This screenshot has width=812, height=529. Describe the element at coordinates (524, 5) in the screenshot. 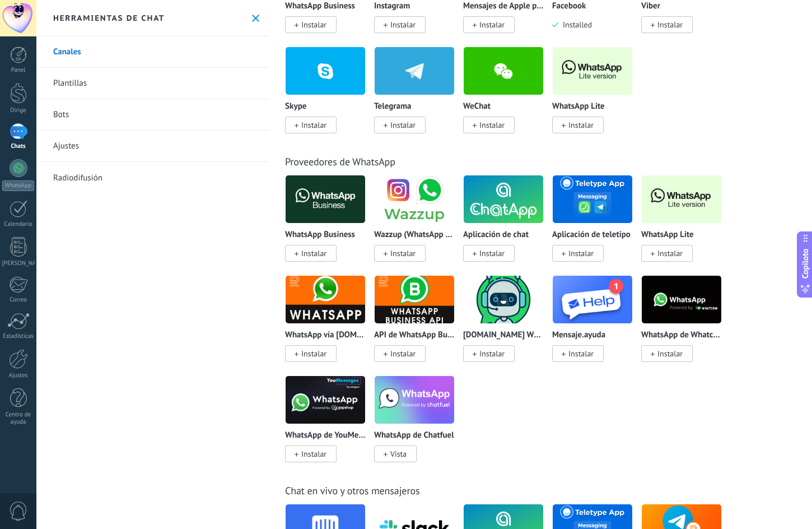

I see `font: Mensajes de Apple para empresas` at that location.